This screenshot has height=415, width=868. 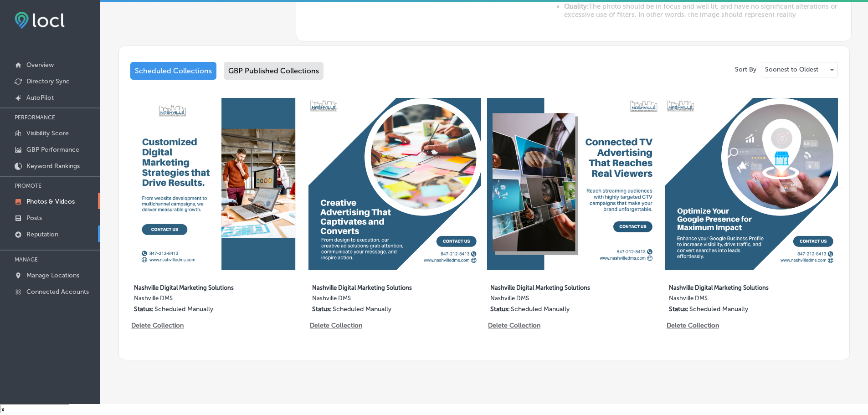 What do you see at coordinates (173, 70) in the screenshot?
I see `div: Scheduled Collections` at bounding box center [173, 70].